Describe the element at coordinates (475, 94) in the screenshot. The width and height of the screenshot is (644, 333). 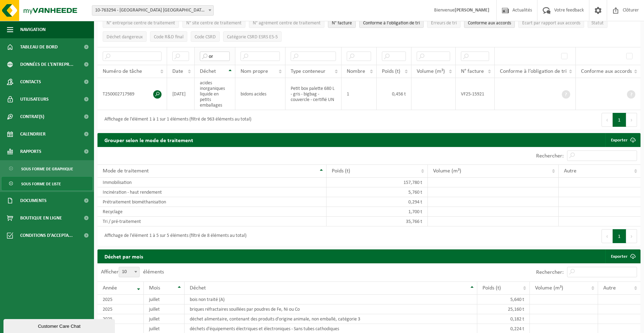
I see `td: VF25-15921` at that location.